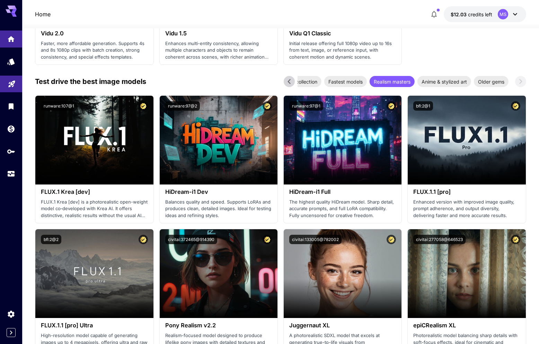  Describe the element at coordinates (343, 33) in the screenshot. I see `h3: Vidu Q1 Classic` at that location.